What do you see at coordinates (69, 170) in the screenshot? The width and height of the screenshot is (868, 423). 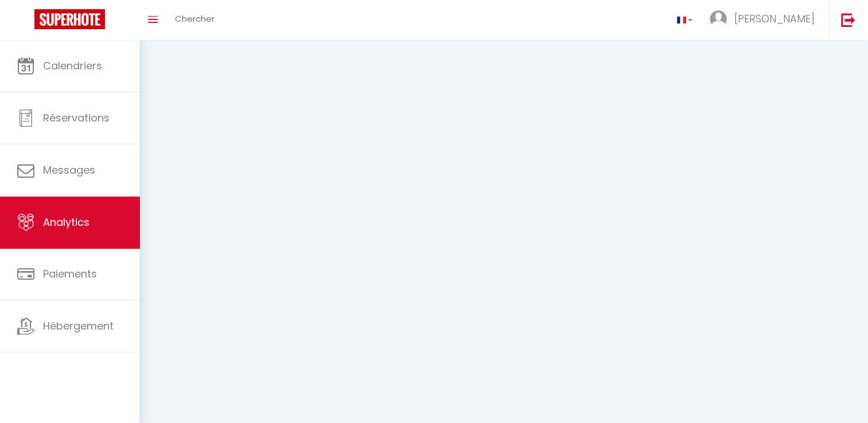 I see `span: Messages` at bounding box center [69, 170].